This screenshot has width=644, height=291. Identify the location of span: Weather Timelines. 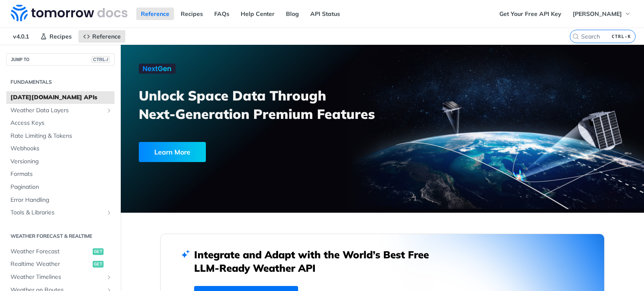
(57, 278).